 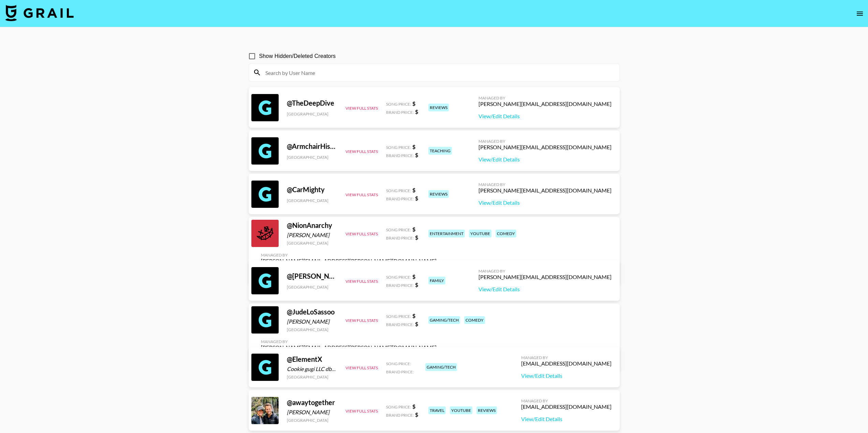 What do you see at coordinates (438, 73) in the screenshot?
I see `input: Search by User Name` at bounding box center [438, 73].